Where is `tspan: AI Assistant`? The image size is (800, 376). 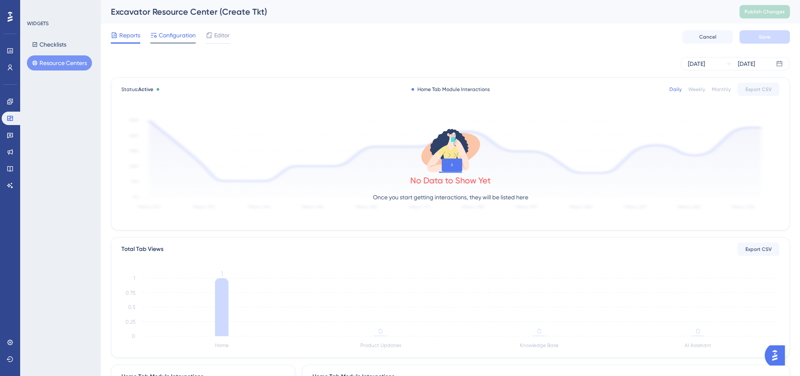
tspan: AI Assistant is located at coordinates (698, 345).